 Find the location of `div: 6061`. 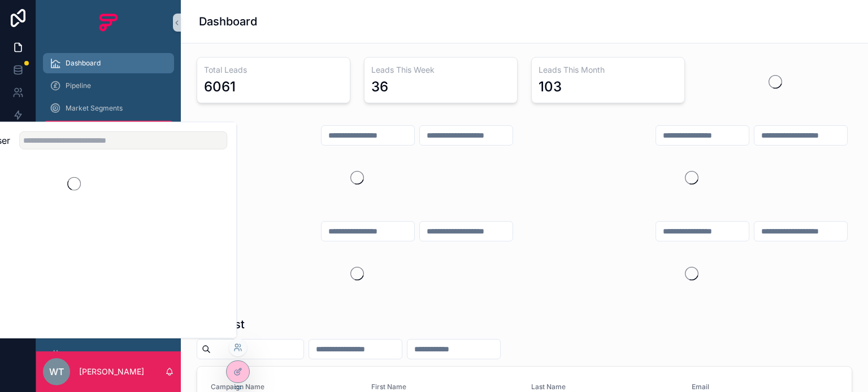

div: 6061 is located at coordinates (220, 87).